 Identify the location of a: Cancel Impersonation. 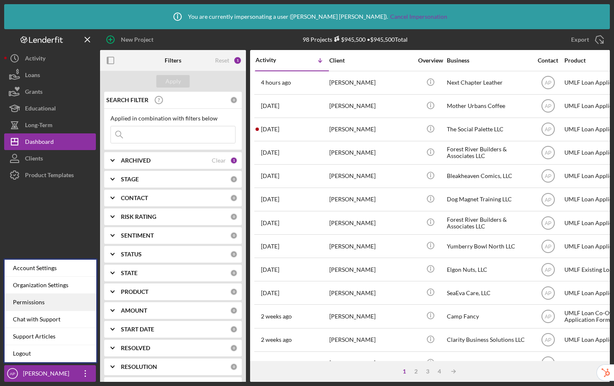
(419, 17).